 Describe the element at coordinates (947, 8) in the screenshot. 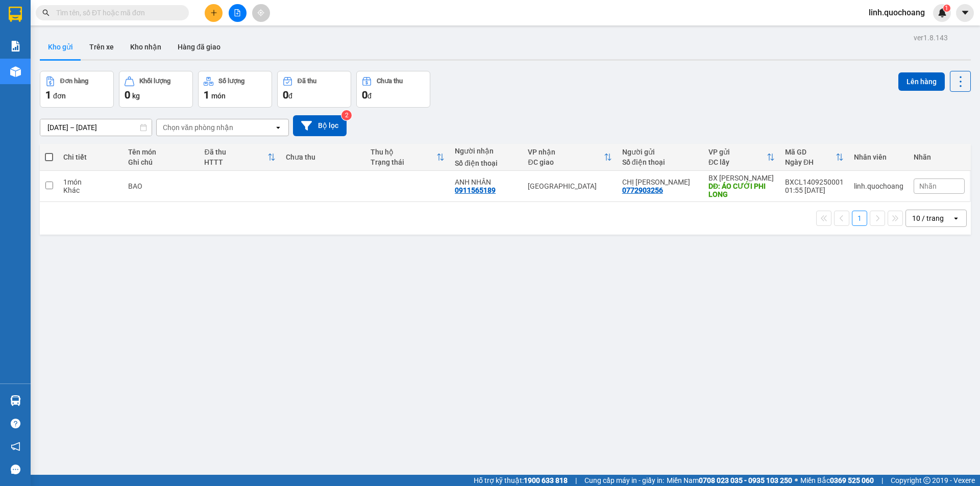

I see `sup: 1` at that location.